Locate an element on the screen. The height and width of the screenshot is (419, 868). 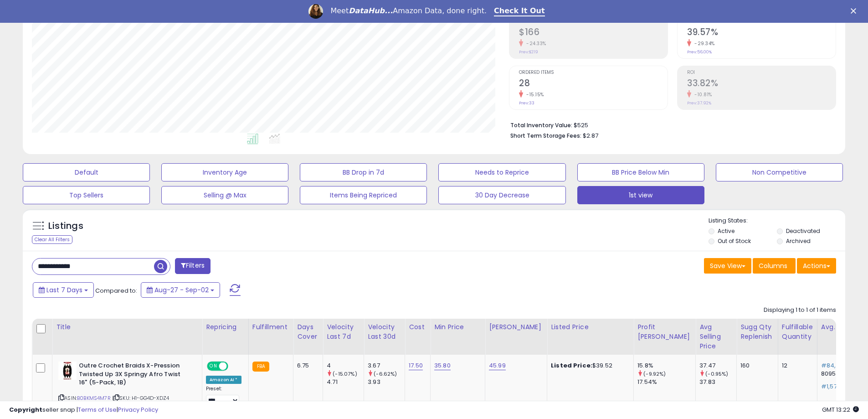
span: OFF is located at coordinates (234, 366).